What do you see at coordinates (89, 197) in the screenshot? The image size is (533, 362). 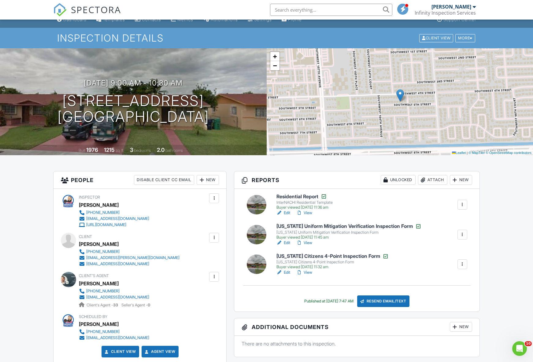 I see `span: Inspector` at bounding box center [89, 197].